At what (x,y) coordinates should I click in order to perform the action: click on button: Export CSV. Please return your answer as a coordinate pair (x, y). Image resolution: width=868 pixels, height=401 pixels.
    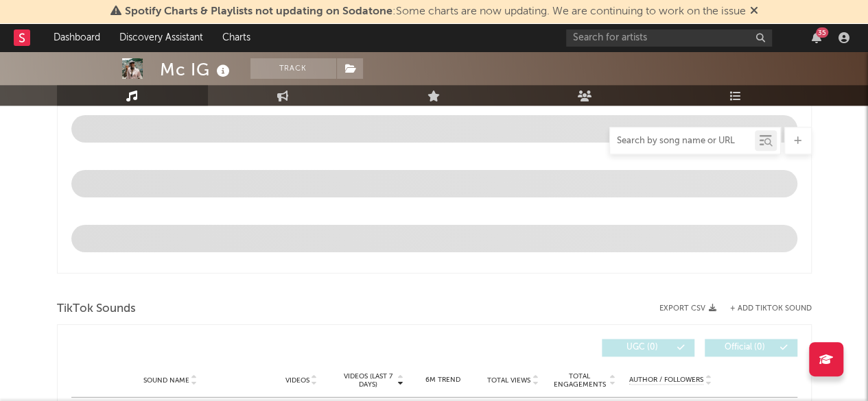
    Looking at the image, I should click on (687, 308).